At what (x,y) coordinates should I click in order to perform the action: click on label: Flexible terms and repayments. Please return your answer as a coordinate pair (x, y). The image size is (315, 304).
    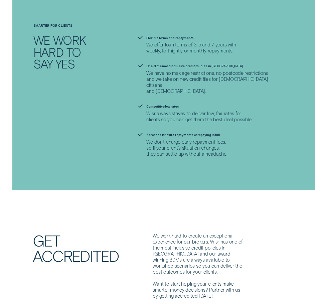
    Looking at the image, I should click on (170, 38).